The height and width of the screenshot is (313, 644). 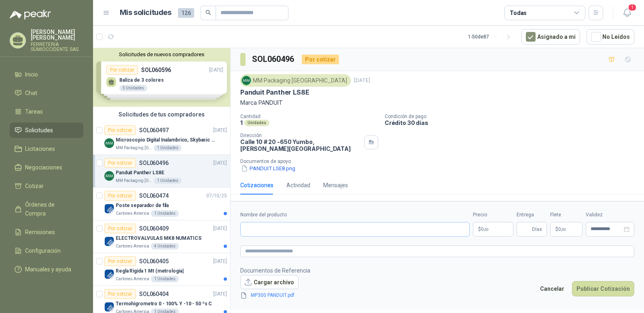 I want to click on a: Licitaciones, so click(x=46, y=149).